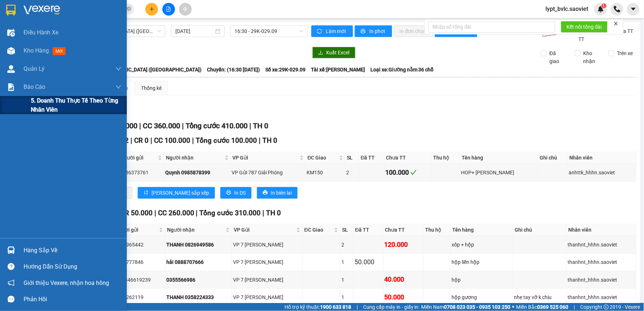 The height and width of the screenshot is (311, 644). What do you see at coordinates (540, 230) in the screenshot?
I see `th: Ghi chú` at bounding box center [540, 230].